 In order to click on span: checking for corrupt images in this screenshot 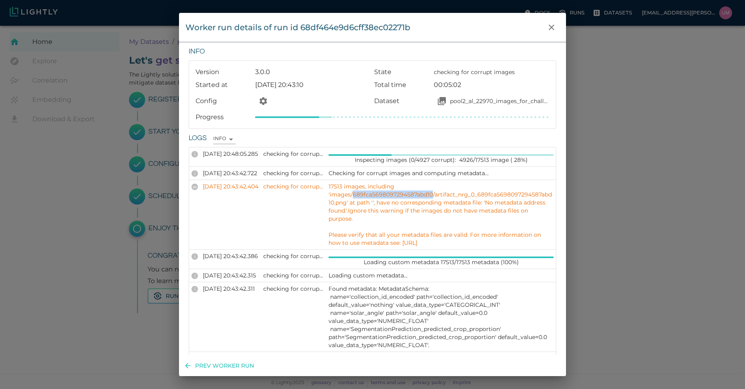, I will do `click(474, 72)`.